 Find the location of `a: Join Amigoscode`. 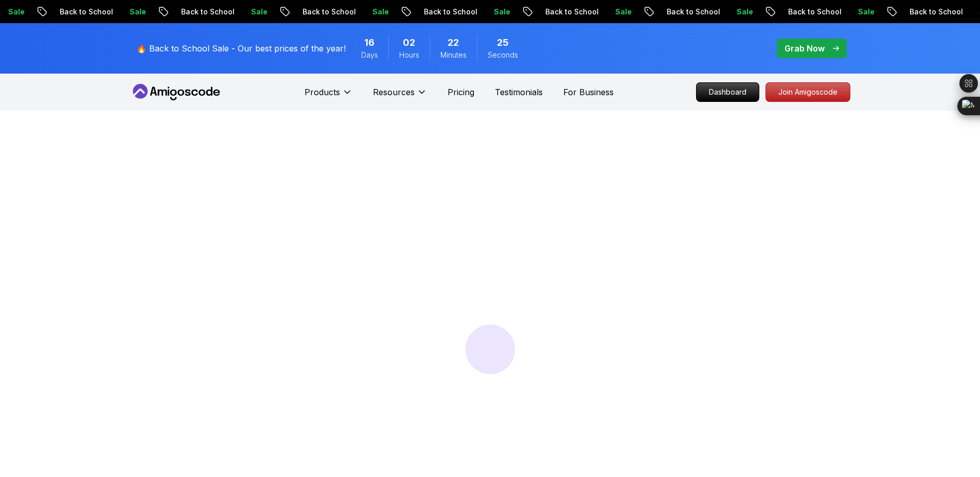

a: Join Amigoscode is located at coordinates (807, 92).